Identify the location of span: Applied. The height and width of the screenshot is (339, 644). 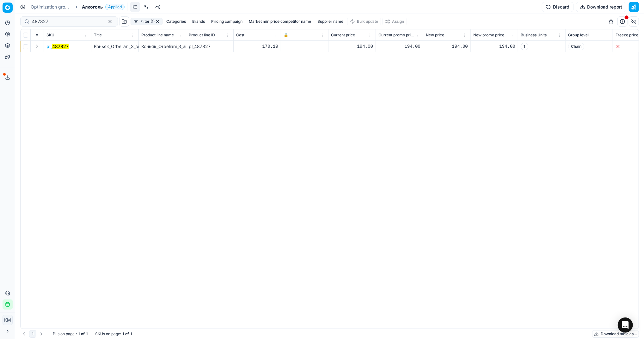
(114, 7).